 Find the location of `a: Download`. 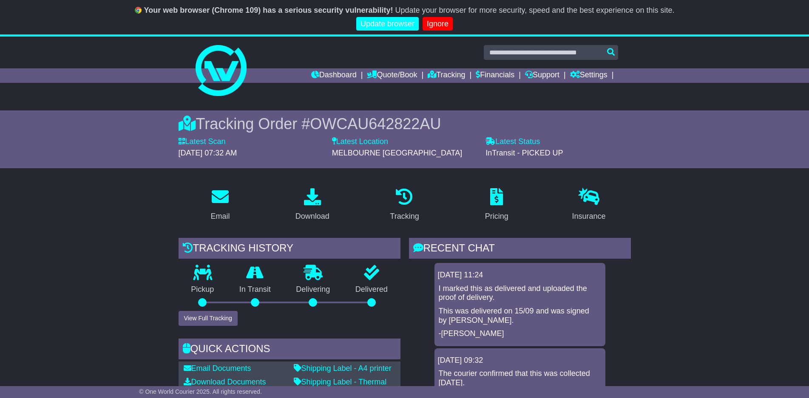

a: Download is located at coordinates (312, 205).